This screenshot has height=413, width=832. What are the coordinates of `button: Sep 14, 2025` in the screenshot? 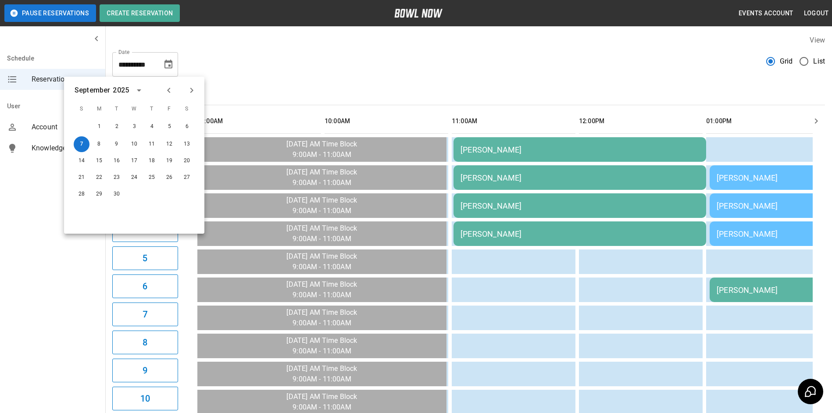 It's located at (82, 161).